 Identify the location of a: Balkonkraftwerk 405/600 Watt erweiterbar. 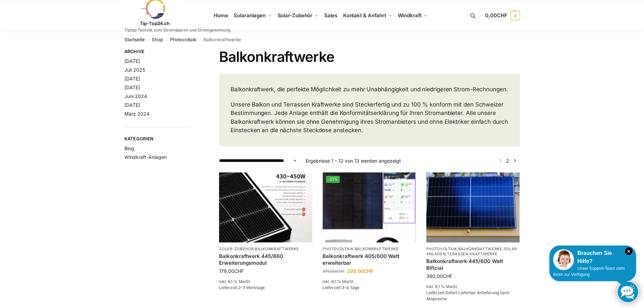
(369, 259).